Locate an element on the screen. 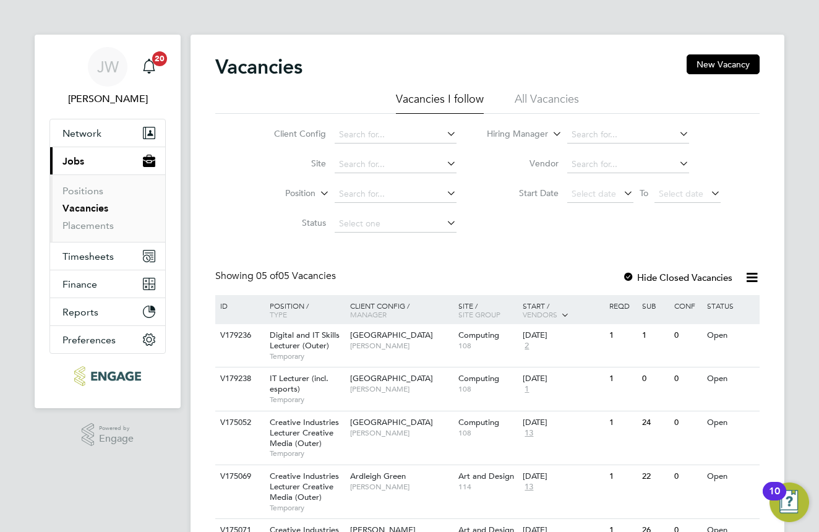  span: Manager is located at coordinates (368, 314).